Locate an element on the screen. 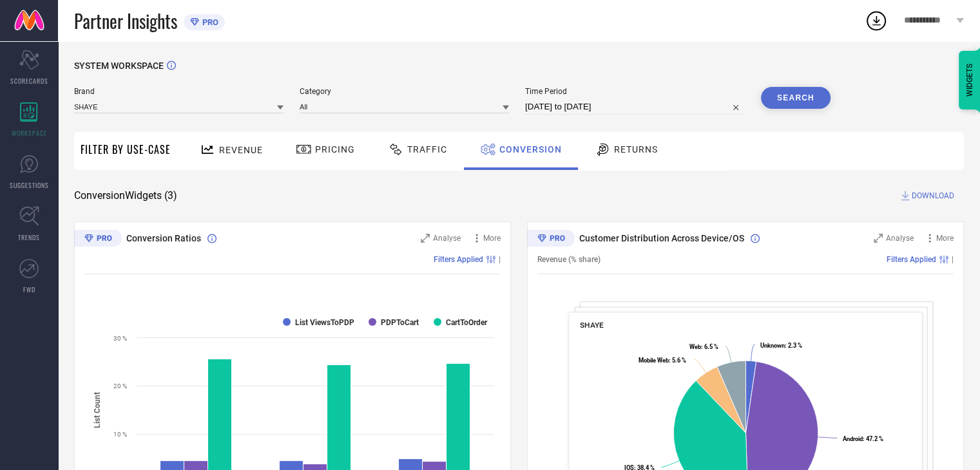  text: : 6.5 % is located at coordinates (703, 347).